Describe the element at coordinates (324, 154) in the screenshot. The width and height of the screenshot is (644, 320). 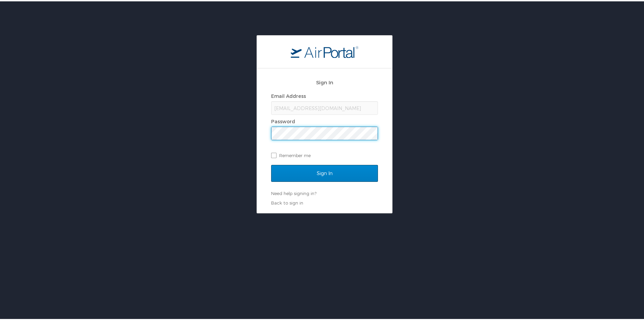
I see `label: Remember me` at that location.